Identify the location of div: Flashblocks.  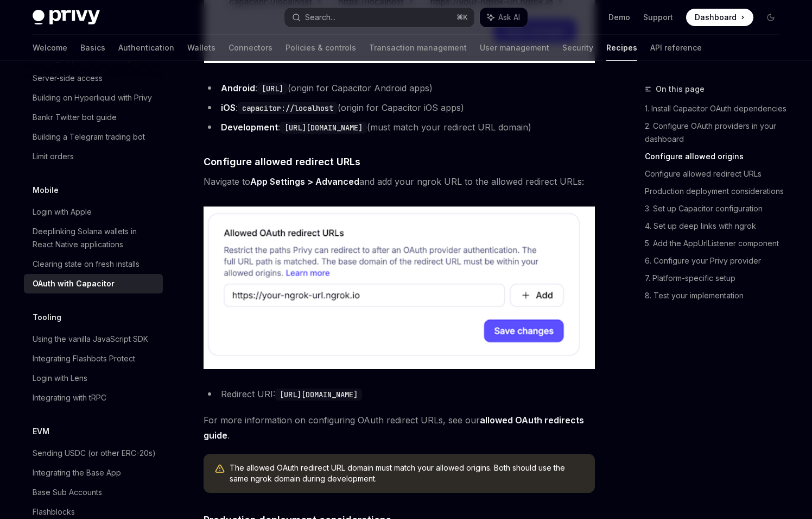
(54, 511).